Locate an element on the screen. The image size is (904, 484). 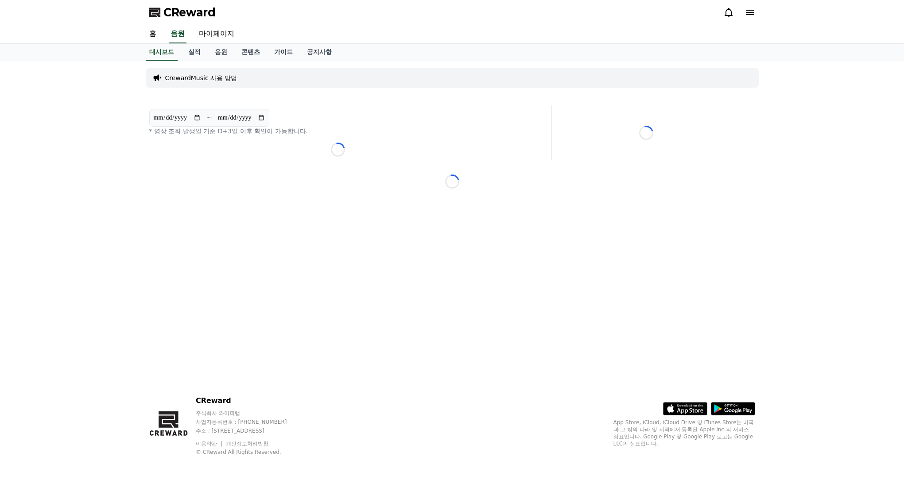
p: CReward is located at coordinates (250, 401).